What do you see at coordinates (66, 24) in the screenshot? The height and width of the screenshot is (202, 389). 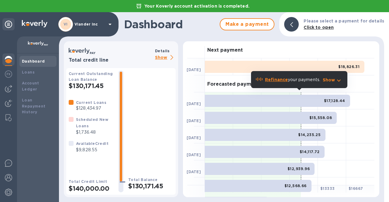 I see `b: VI` at bounding box center [66, 24].